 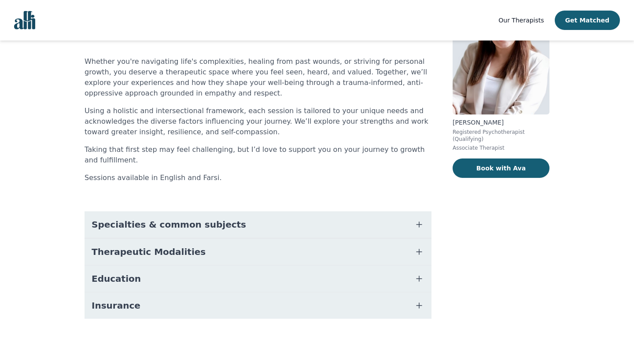 I want to click on button: Get Matched, so click(x=588, y=20).